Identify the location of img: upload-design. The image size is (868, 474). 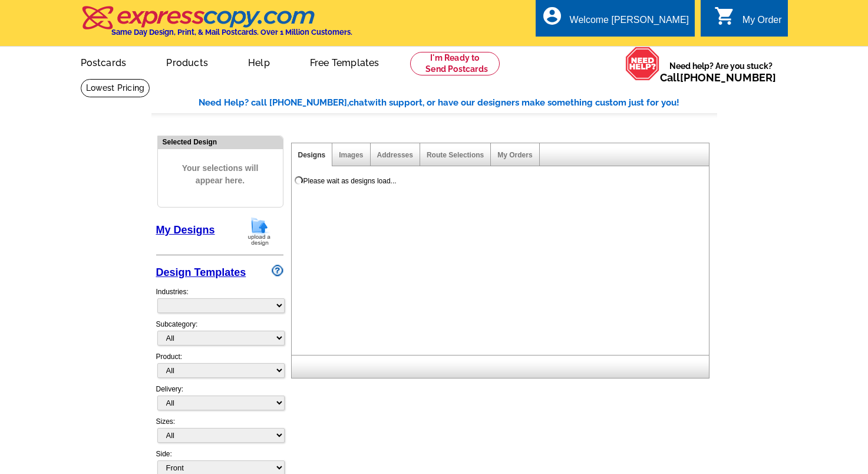
(260, 231).